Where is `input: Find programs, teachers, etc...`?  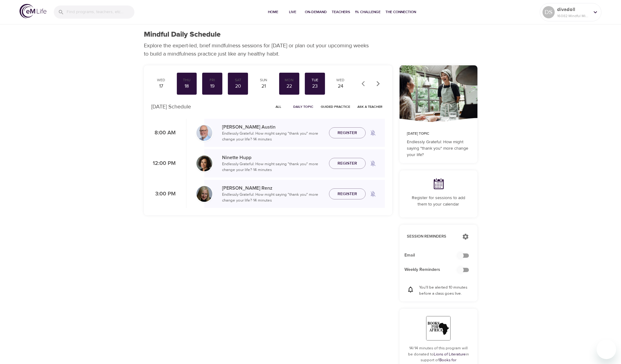 input: Find programs, teachers, etc... is located at coordinates (101, 12).